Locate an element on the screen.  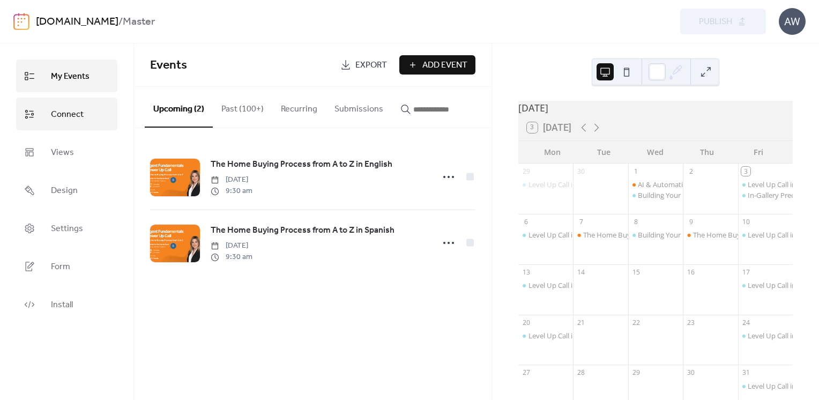
a: My Events is located at coordinates (66, 76).